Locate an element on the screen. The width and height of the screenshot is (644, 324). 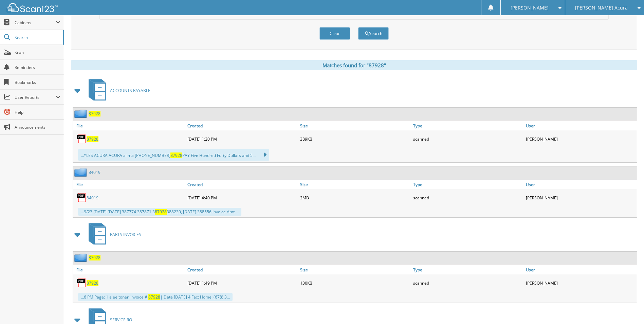
a: ACCOUNTS PAYABLE is located at coordinates (118, 91).